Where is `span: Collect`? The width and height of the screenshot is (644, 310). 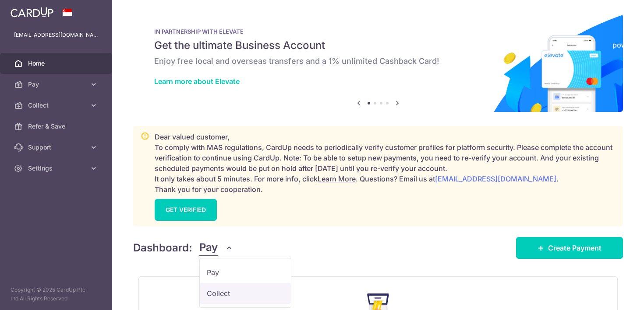 span: Collect is located at coordinates (57, 105).